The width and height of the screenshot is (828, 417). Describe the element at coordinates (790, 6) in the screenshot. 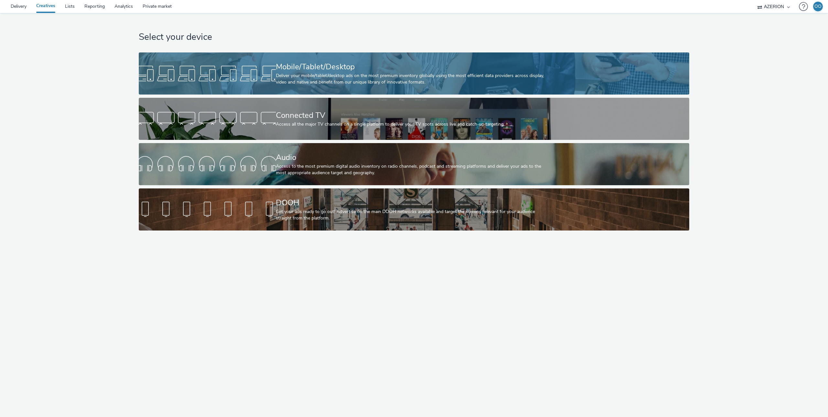

I see `a: Hawk Academy` at that location.